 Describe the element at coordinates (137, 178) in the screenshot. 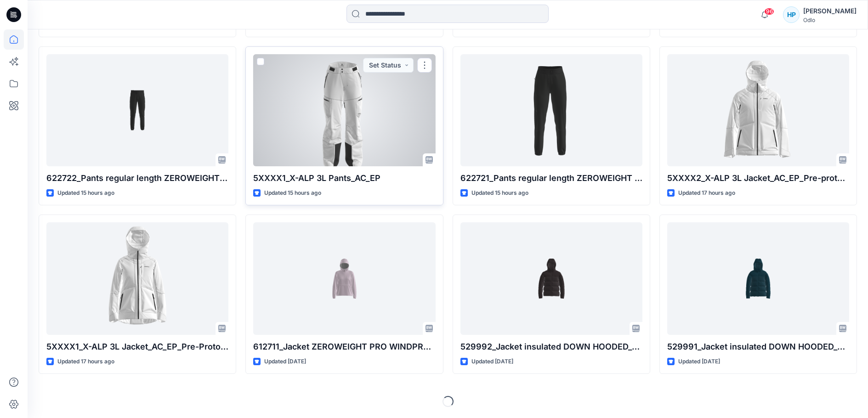

I see `p: 622722_Pants regular length ZEROWEIGHT PRO WINDPROOF WARM_SMS_3D` at that location.